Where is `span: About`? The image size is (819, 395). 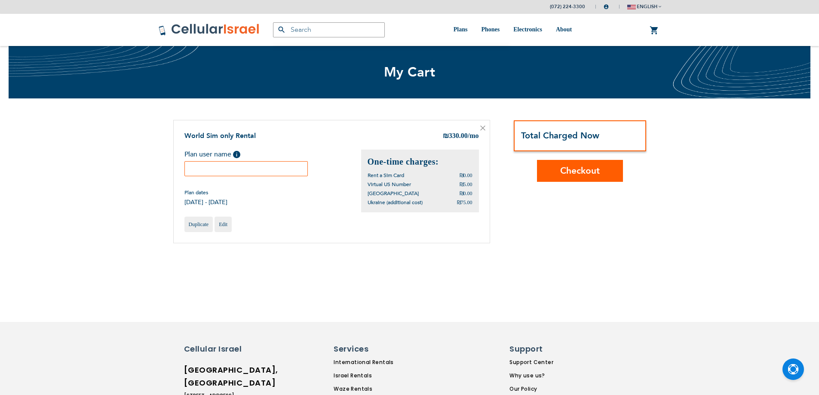
span: About is located at coordinates (564, 29).